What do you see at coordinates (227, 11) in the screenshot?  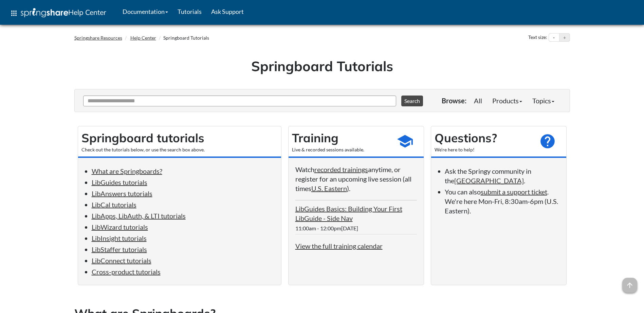 I see `a: Ask Support` at bounding box center [227, 11].